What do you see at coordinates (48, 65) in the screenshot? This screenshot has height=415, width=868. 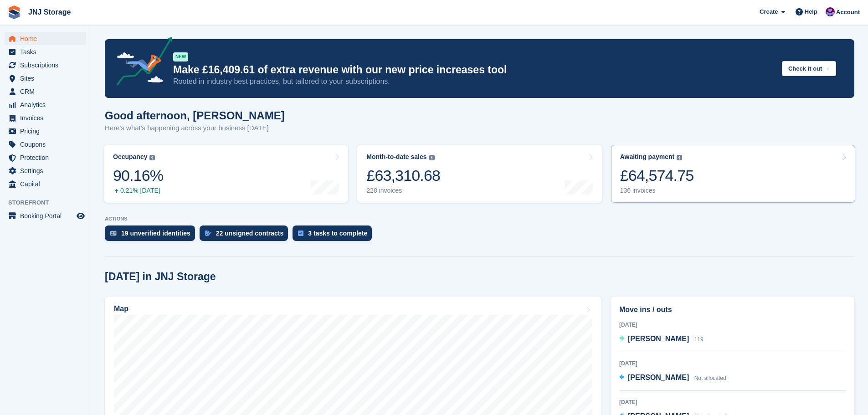 I see `span: Subscriptions` at bounding box center [48, 65].